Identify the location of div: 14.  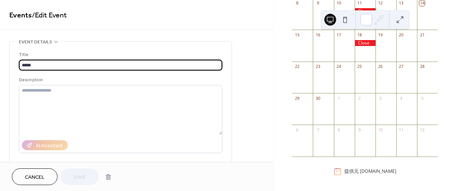
(422, 3).